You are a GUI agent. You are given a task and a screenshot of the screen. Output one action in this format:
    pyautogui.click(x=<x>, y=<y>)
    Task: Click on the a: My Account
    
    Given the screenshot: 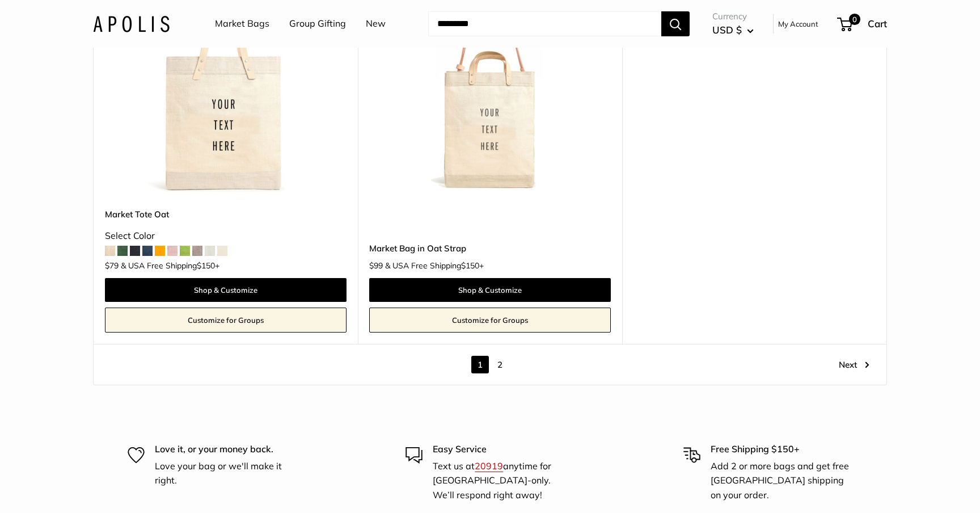 What is the action you would take?
    pyautogui.click(x=798, y=24)
    